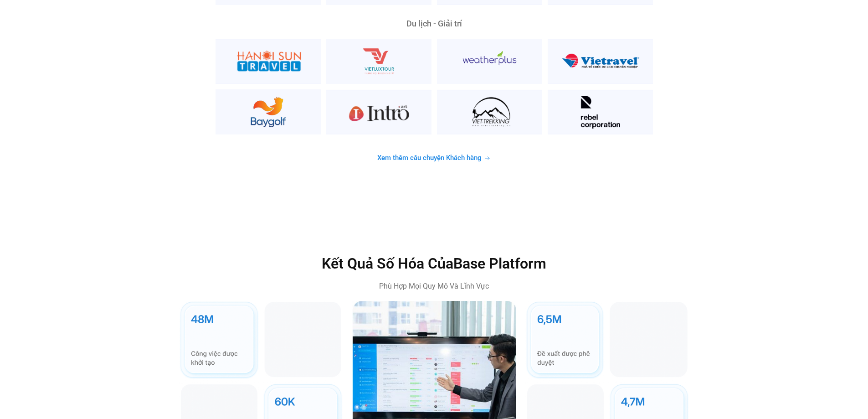 This screenshot has height=419, width=868. I want to click on span: Base Platform, so click(500, 263).